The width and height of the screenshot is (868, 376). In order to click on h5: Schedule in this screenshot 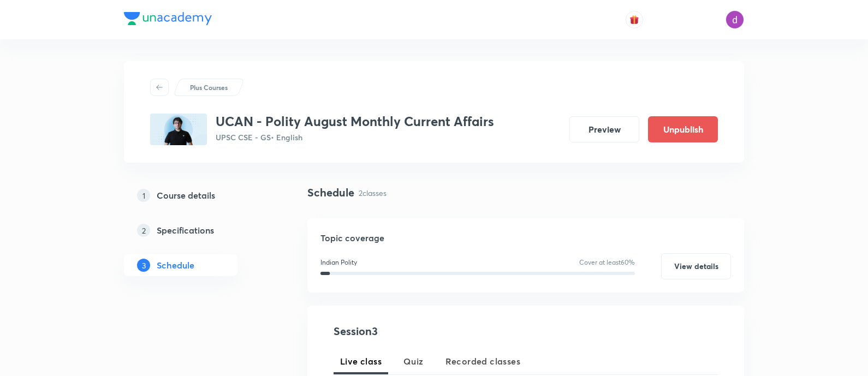, I will do `click(175, 265)`.